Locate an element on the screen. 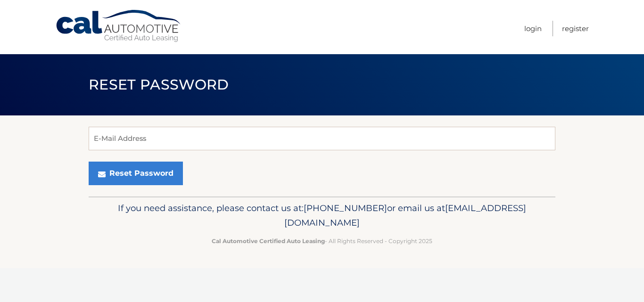  p: - All Rights Reserved - Copyright 2025 is located at coordinates (322, 241).